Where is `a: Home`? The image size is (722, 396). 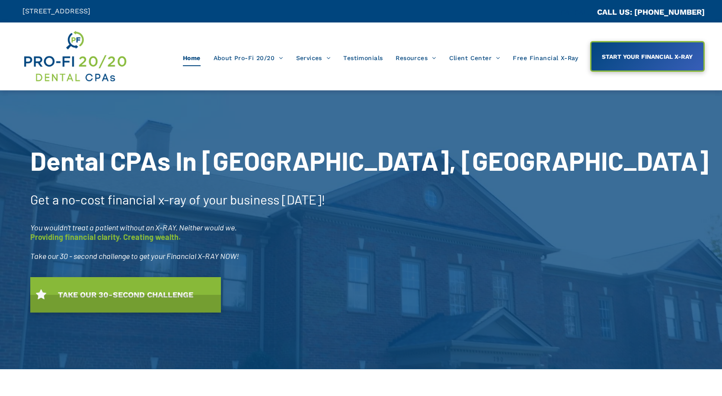 a: Home is located at coordinates (192, 58).